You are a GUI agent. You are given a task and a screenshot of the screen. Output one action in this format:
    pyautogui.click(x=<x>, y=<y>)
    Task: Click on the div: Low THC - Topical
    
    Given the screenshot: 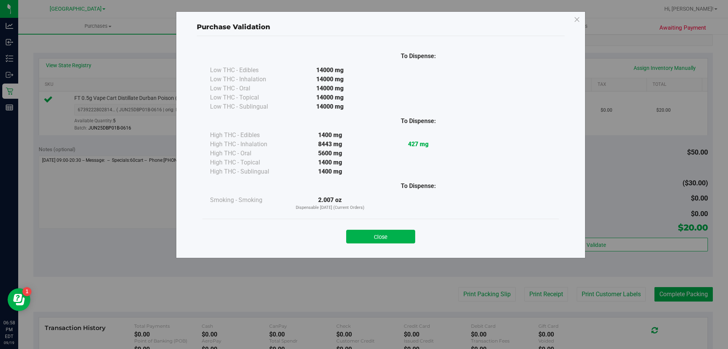 What is the action you would take?
    pyautogui.click(x=248, y=97)
    